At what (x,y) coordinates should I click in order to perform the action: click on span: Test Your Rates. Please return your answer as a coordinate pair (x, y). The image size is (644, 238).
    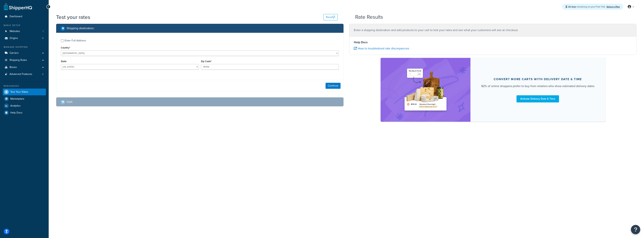
    Looking at the image, I should click on (19, 92).